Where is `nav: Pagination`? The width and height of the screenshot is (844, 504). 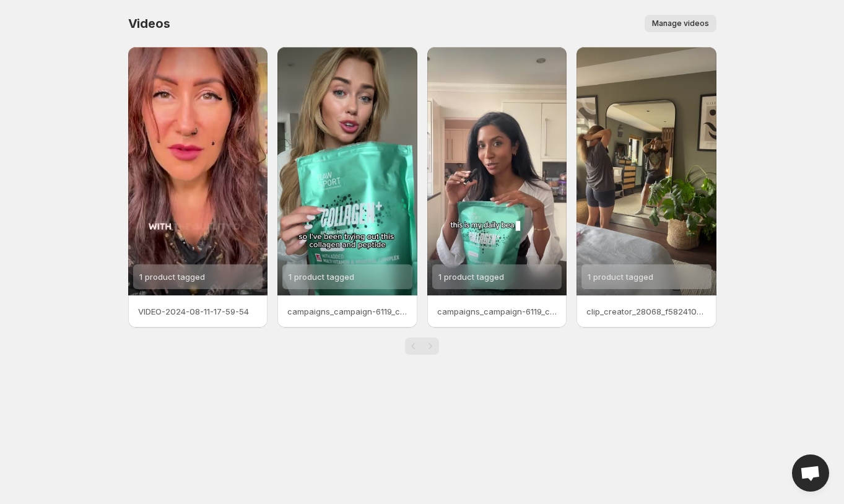 nav: Pagination is located at coordinates (422, 346).